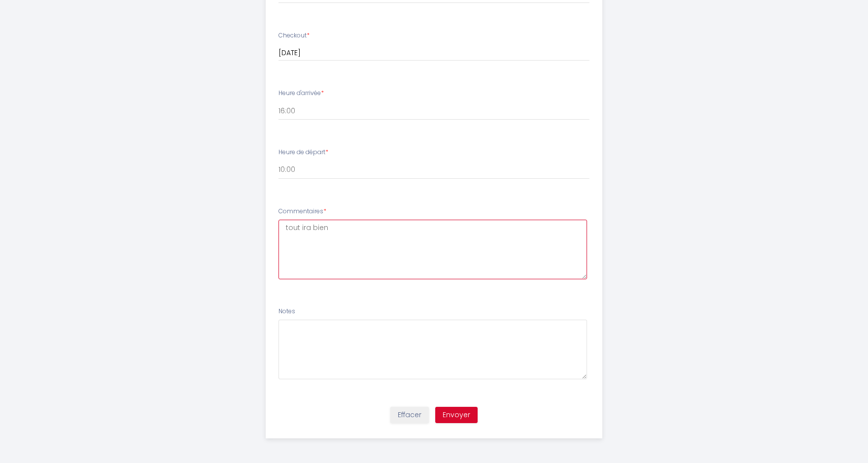 The height and width of the screenshot is (463, 868). What do you see at coordinates (410, 415) in the screenshot?
I see `button: Effacer` at bounding box center [410, 415].